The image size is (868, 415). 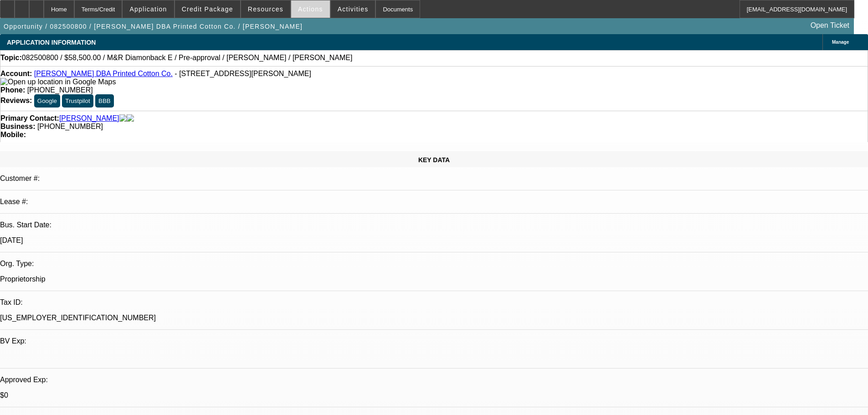 What do you see at coordinates (47, 101) in the screenshot?
I see `button: Google` at bounding box center [47, 101].